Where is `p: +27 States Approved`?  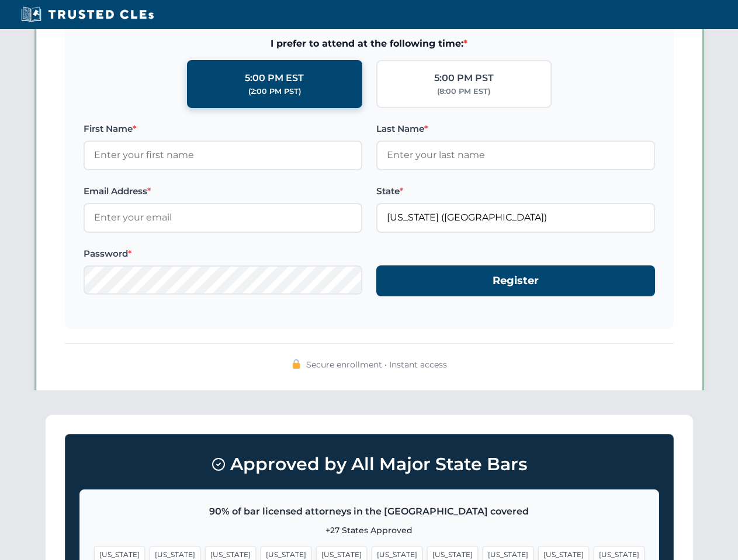 p: +27 States Approved is located at coordinates (369, 531).